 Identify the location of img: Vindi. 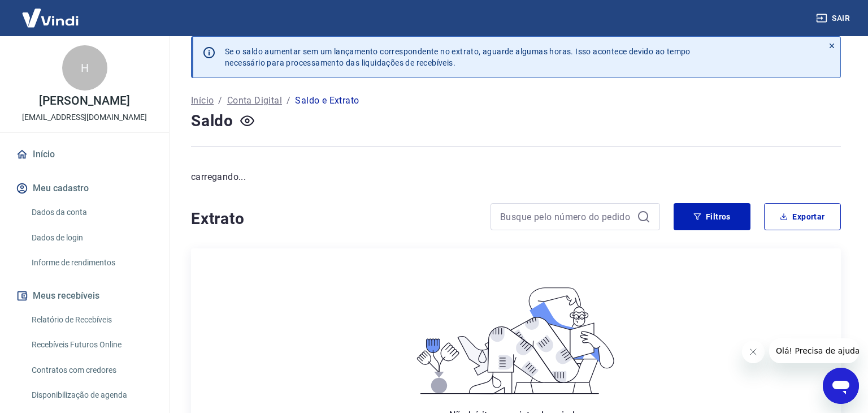
(50, 17).